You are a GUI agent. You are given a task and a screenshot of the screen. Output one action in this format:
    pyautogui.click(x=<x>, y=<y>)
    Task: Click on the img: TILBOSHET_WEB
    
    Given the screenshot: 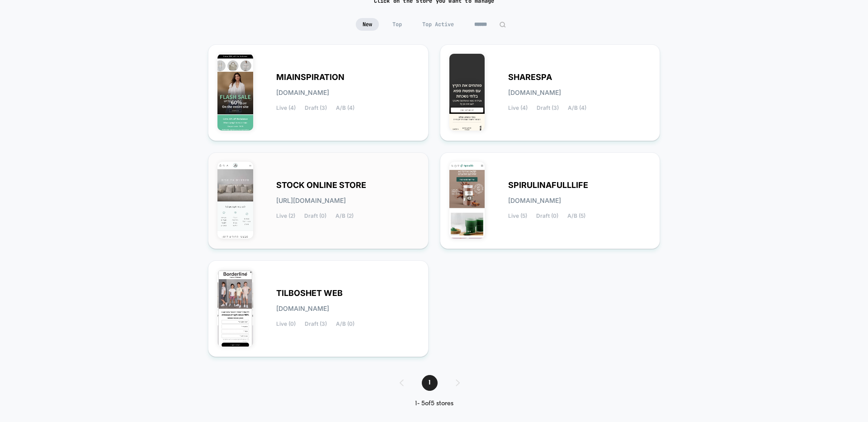 What is the action you would take?
    pyautogui.click(x=236, y=308)
    